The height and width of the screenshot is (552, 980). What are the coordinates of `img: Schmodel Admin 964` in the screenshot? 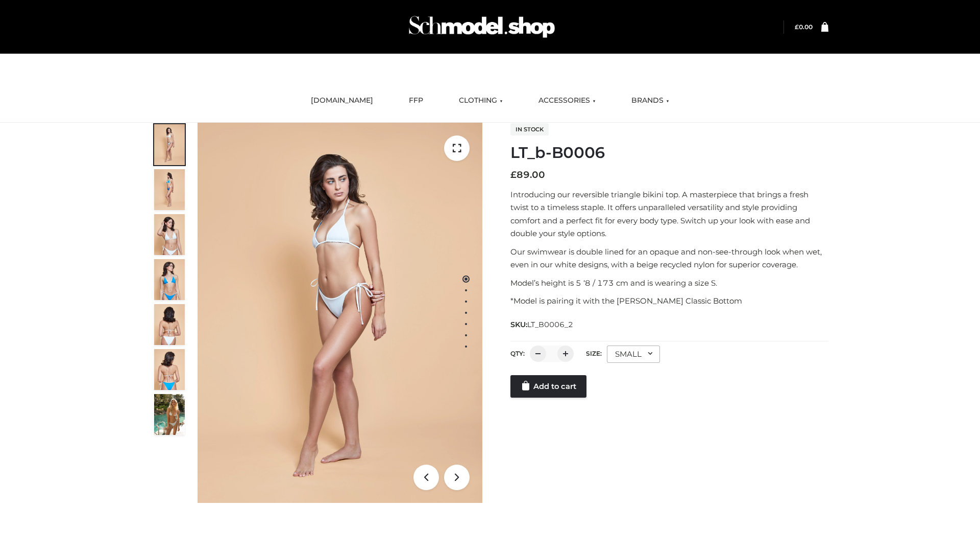 It's located at (481, 27).